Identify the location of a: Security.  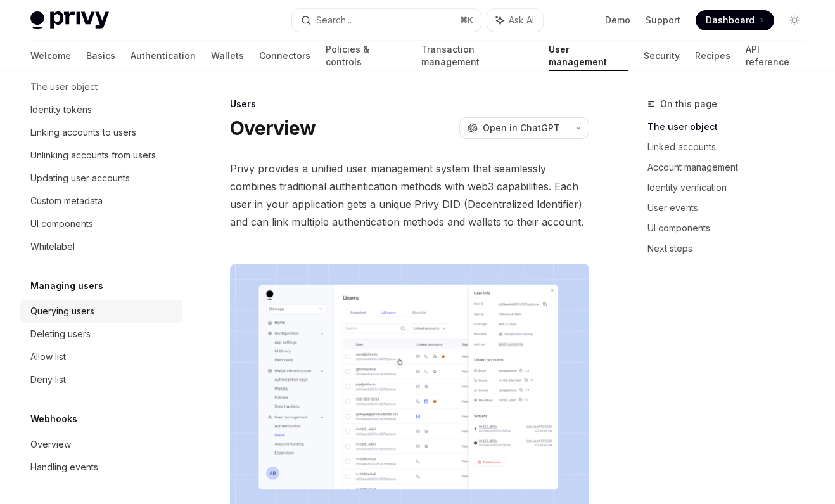
(662, 55).